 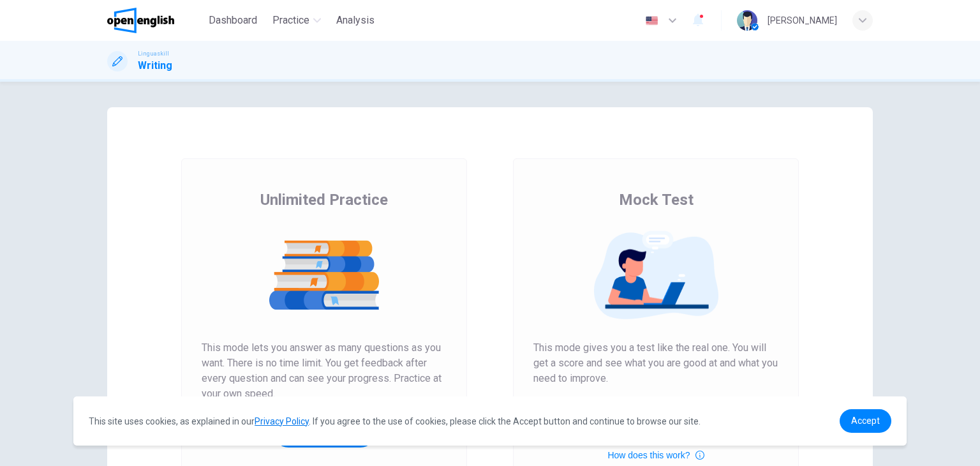 I want to click on span: Dashboard, so click(x=232, y=21).